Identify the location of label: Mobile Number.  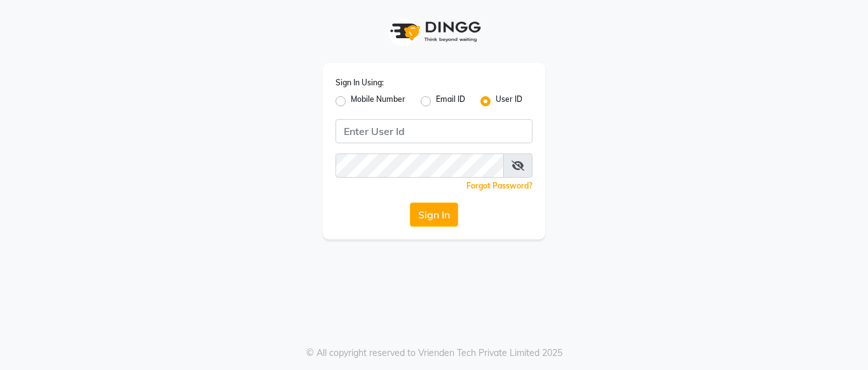
(378, 101).